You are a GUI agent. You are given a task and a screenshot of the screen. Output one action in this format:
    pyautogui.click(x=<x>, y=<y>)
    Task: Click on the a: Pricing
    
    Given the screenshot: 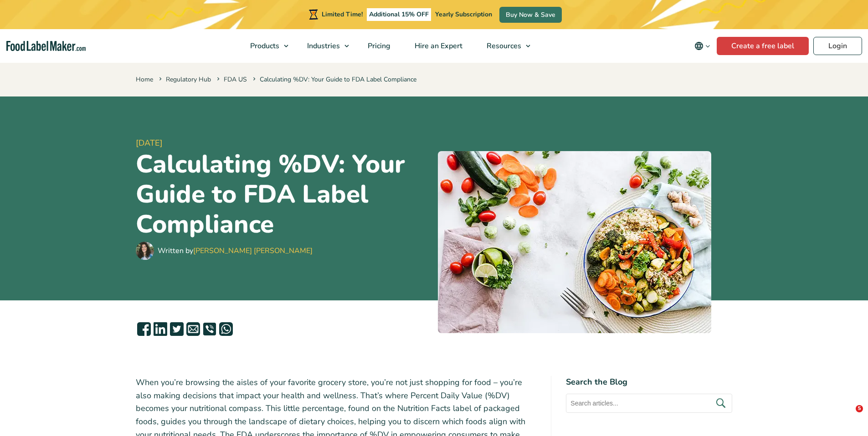 What is the action you would take?
    pyautogui.click(x=378, y=46)
    